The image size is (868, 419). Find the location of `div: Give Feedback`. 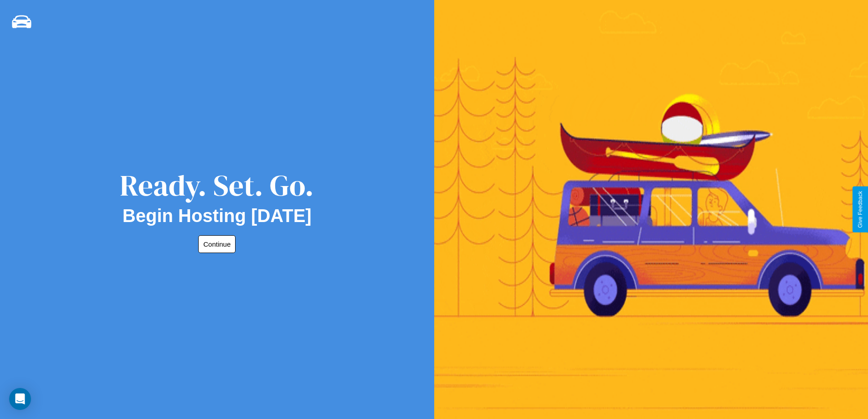

div: Give Feedback is located at coordinates (860, 209).